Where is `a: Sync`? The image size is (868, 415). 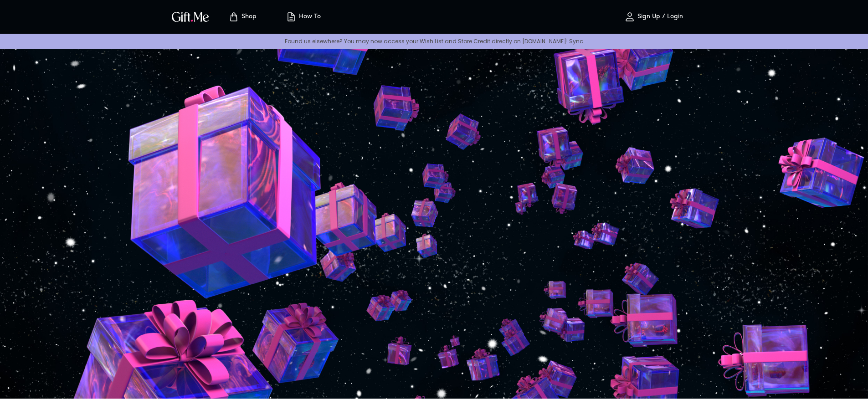
a: Sync is located at coordinates (576, 41).